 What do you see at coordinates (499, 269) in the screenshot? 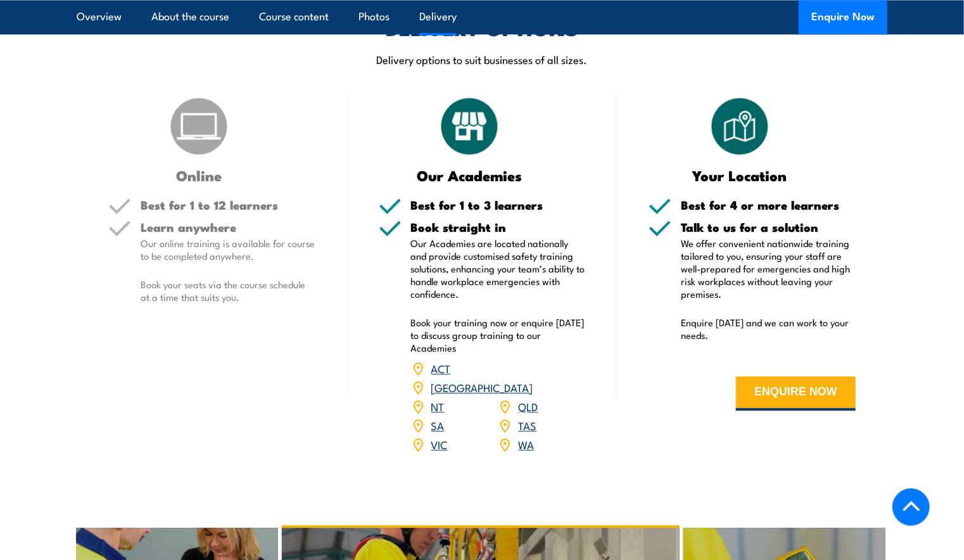
I see `p: Our Academies are located nationally and provide customised safety training solutions, enhancing ...` at bounding box center [499, 269].